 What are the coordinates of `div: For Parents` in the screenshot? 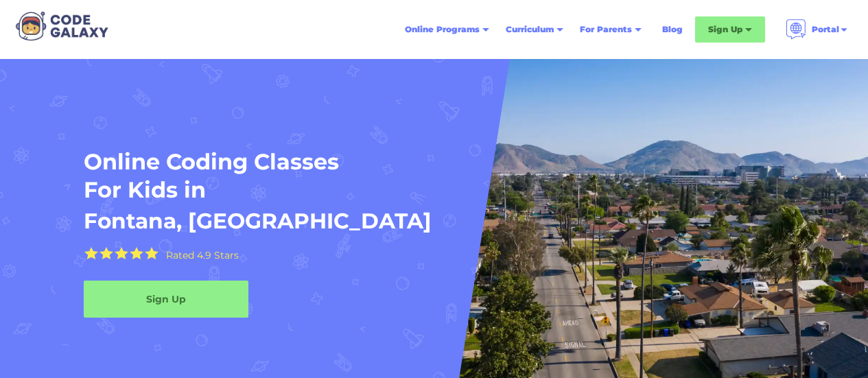 It's located at (606, 29).